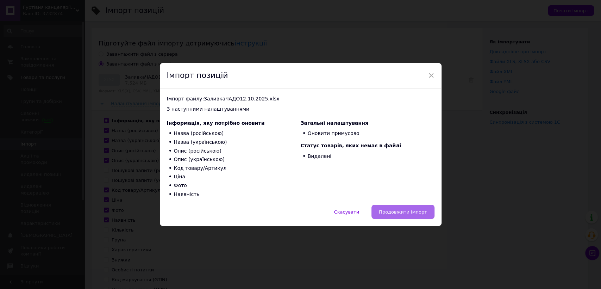 The height and width of the screenshot is (289, 601). I want to click on button: Продовжити імпорт, so click(403, 212).